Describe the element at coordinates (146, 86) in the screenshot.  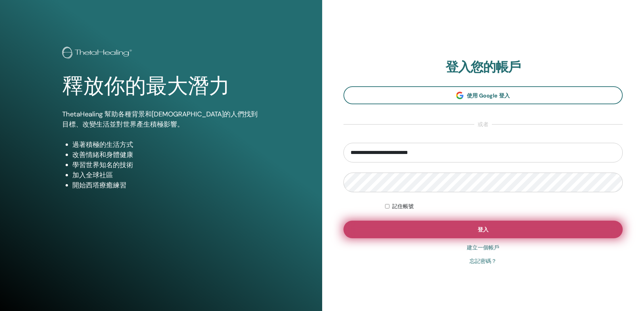
I see `font: 釋放你的最大潛力` at that location.